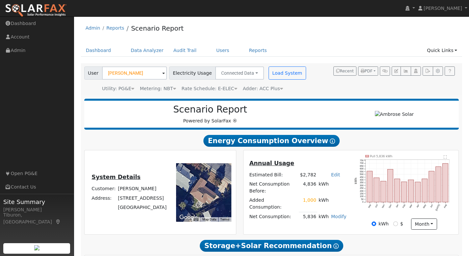 The image size is (469, 256). I want to click on a: Quick Links, so click(442, 50).